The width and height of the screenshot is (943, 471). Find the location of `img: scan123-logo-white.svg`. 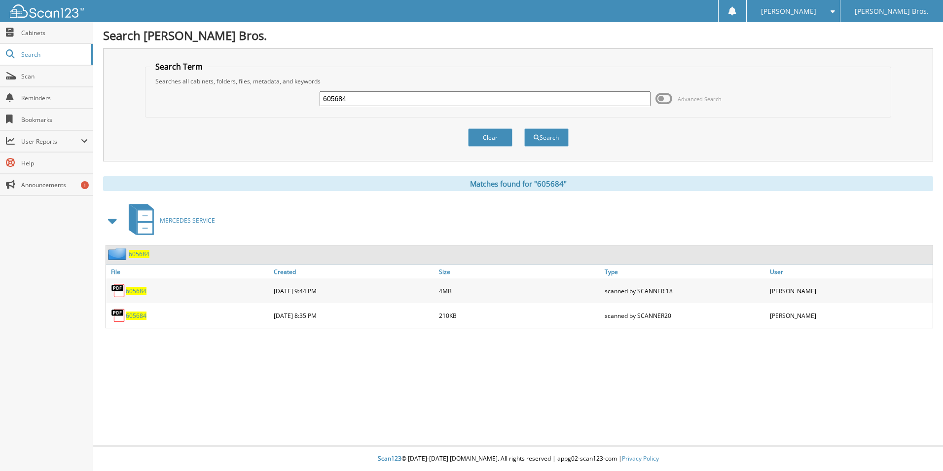

img: scan123-logo-white.svg is located at coordinates (47, 11).